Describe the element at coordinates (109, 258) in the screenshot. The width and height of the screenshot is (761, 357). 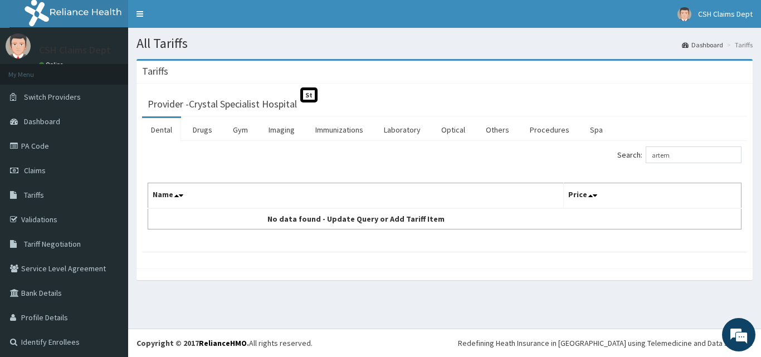
I see `textarea: Type your message and hit 'Enter'` at that location.